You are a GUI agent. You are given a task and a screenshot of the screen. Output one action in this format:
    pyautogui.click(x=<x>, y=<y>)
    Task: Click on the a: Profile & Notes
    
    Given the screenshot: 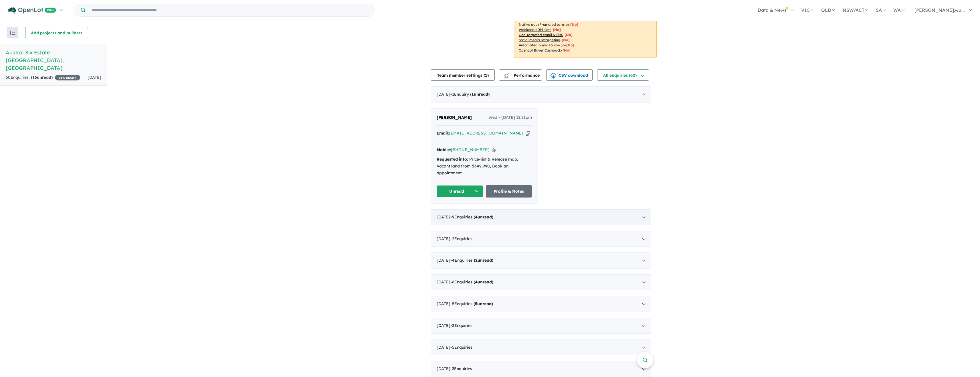 What is the action you would take?
    pyautogui.click(x=509, y=191)
    